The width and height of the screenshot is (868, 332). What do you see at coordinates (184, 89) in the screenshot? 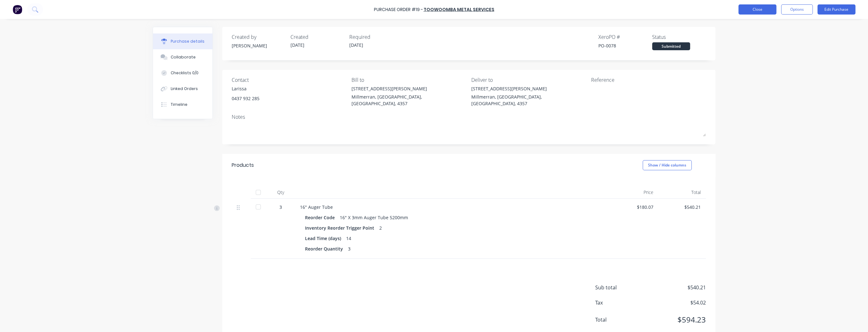
I see `div: Linked Orders` at bounding box center [184, 89].